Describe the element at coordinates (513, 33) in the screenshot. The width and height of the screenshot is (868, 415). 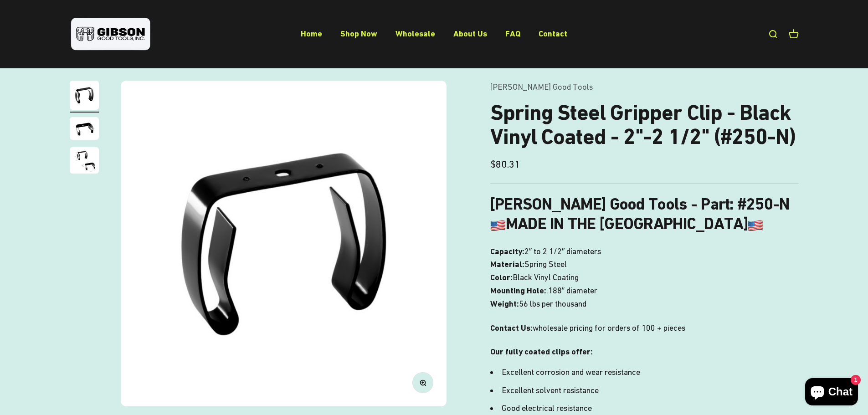
I see `a: FAQ` at that location.